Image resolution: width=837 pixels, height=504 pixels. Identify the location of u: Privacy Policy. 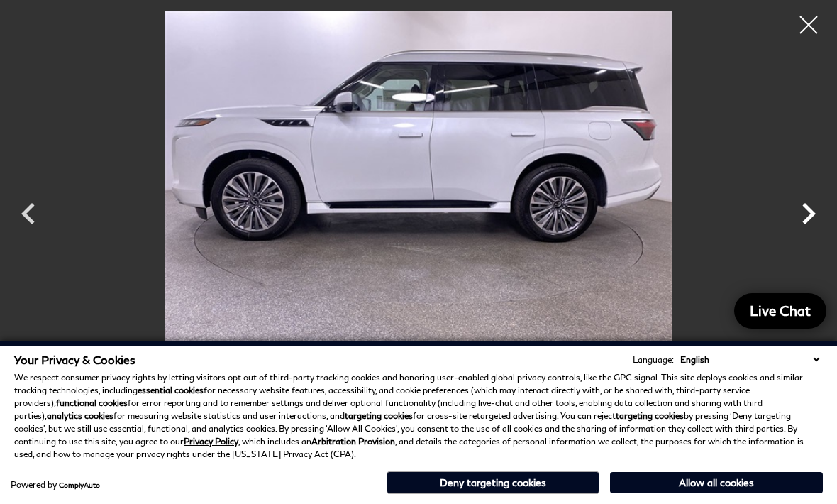
(211, 440).